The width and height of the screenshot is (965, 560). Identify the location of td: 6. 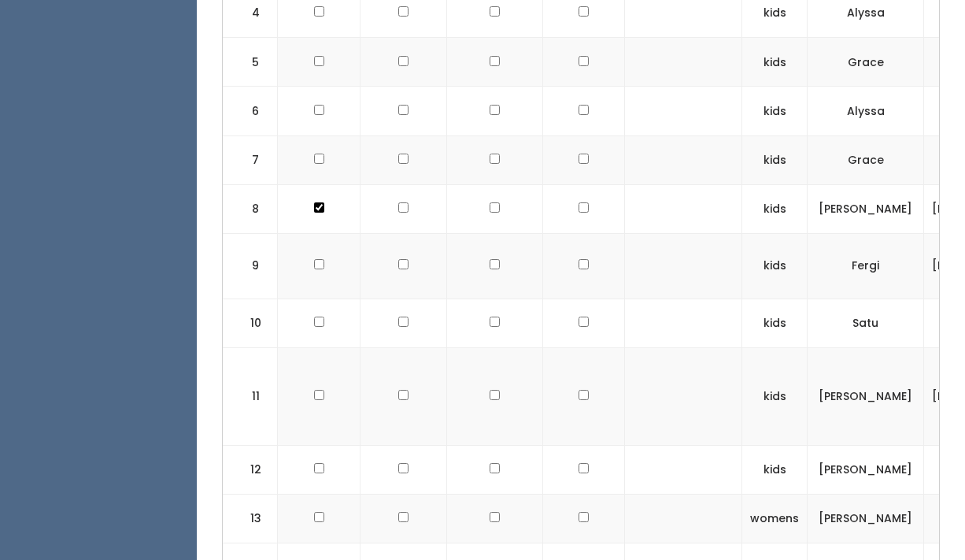
(250, 111).